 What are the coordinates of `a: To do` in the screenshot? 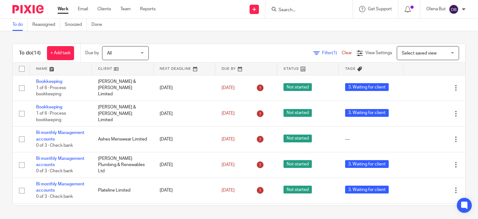 It's located at (20, 25).